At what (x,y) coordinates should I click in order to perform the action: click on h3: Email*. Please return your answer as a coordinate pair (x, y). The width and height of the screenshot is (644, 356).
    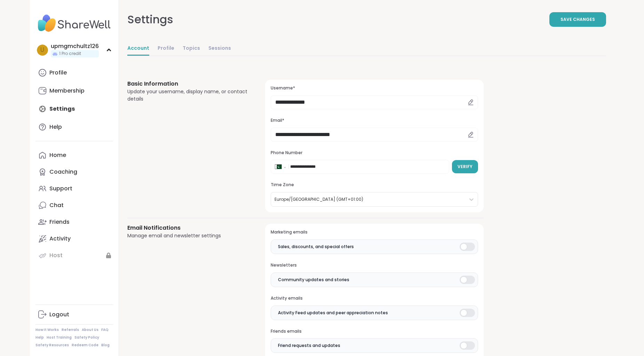
    Looking at the image, I should click on (374, 120).